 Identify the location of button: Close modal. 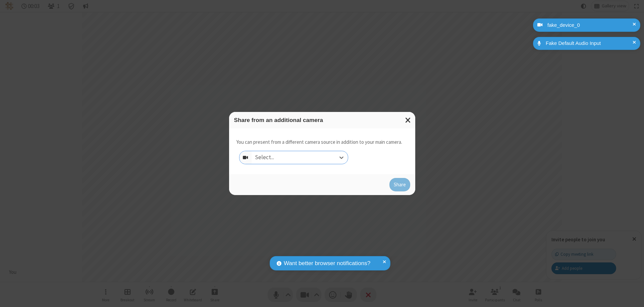
(408, 120).